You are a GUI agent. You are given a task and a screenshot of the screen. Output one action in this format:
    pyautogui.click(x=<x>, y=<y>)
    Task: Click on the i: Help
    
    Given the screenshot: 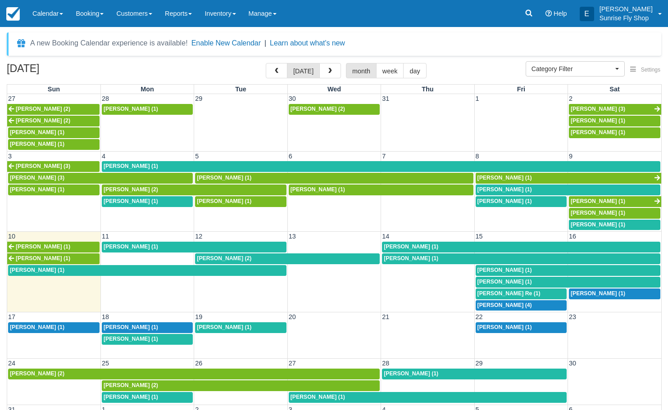 What is the action you would take?
    pyautogui.click(x=548, y=14)
    